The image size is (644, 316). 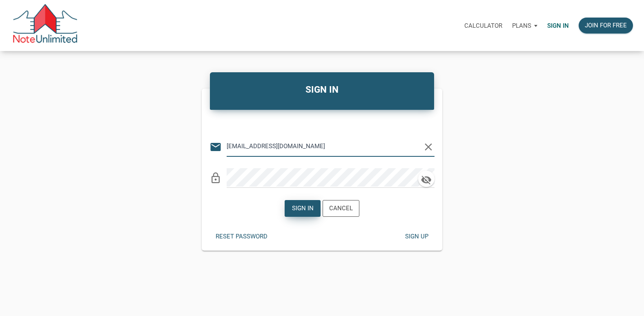 What do you see at coordinates (417, 236) in the screenshot?
I see `div: Sign up` at bounding box center [417, 236].